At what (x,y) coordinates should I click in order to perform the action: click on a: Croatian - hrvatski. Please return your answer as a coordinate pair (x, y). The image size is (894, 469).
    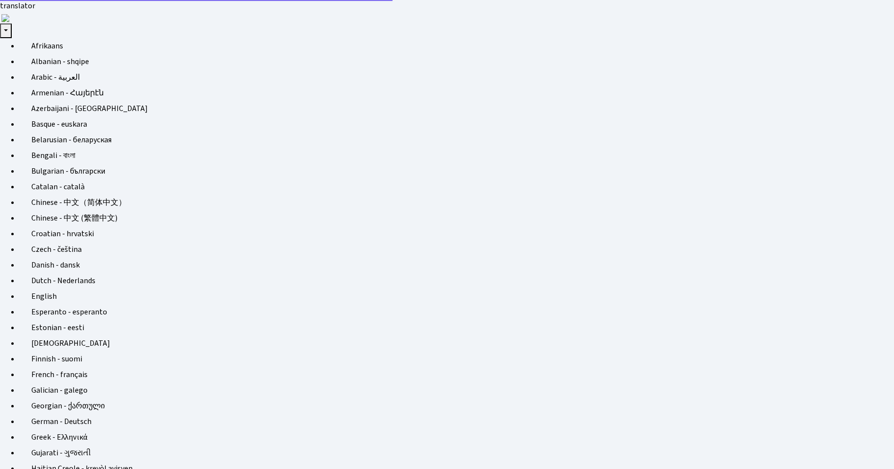
    Looking at the image, I should click on (456, 234).